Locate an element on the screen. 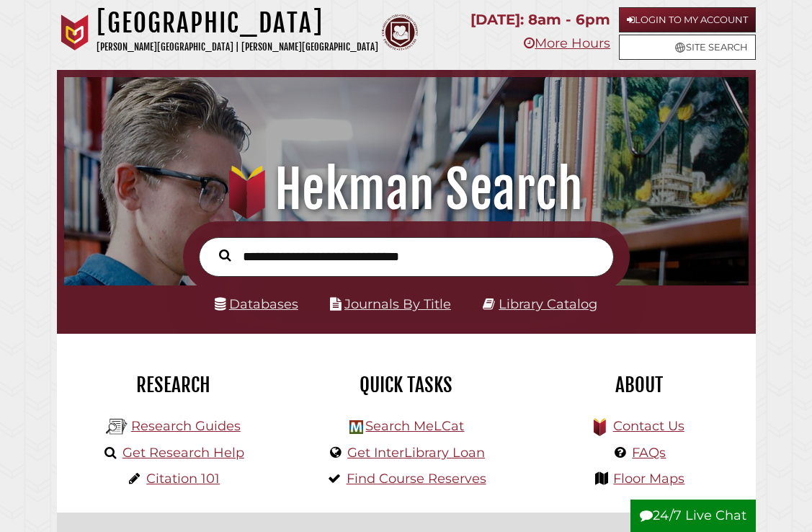 This screenshot has width=812, height=532. h2: Research is located at coordinates (173, 386).